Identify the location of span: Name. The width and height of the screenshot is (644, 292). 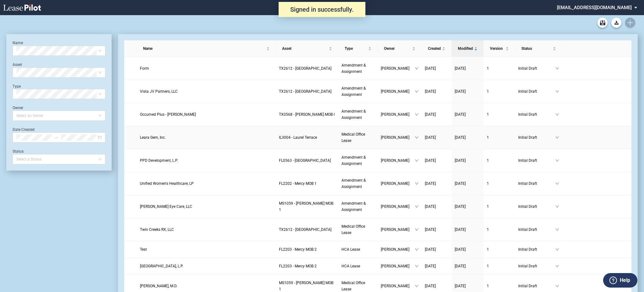
(205, 48).